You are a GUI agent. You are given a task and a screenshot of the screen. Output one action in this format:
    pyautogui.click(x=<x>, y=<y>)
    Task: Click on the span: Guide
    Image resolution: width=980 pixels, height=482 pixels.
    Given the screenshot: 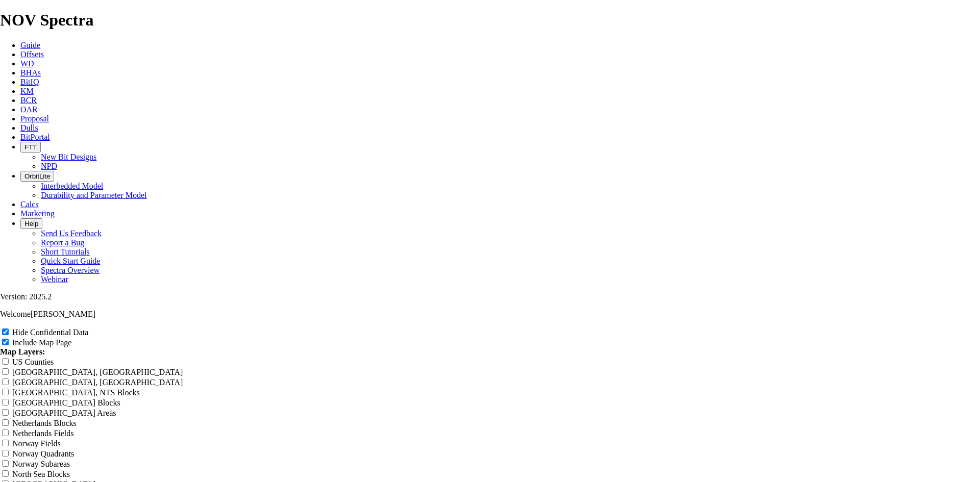 What is the action you would take?
    pyautogui.click(x=30, y=45)
    